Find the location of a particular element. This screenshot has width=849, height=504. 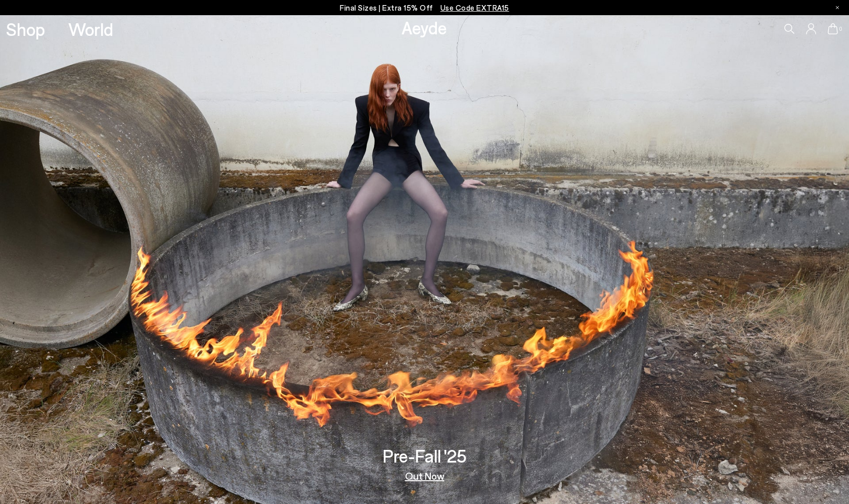

a: Aeyde is located at coordinates (424, 27).